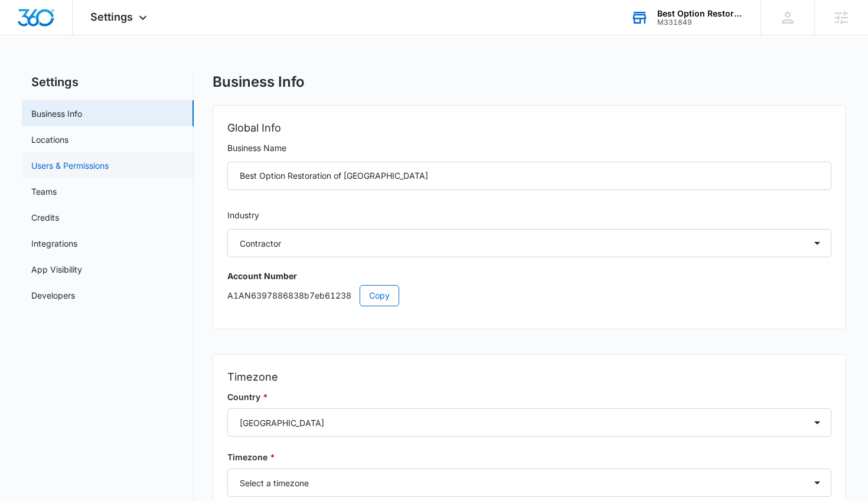  Describe the element at coordinates (259, 82) in the screenshot. I see `h1: Business Info` at that location.